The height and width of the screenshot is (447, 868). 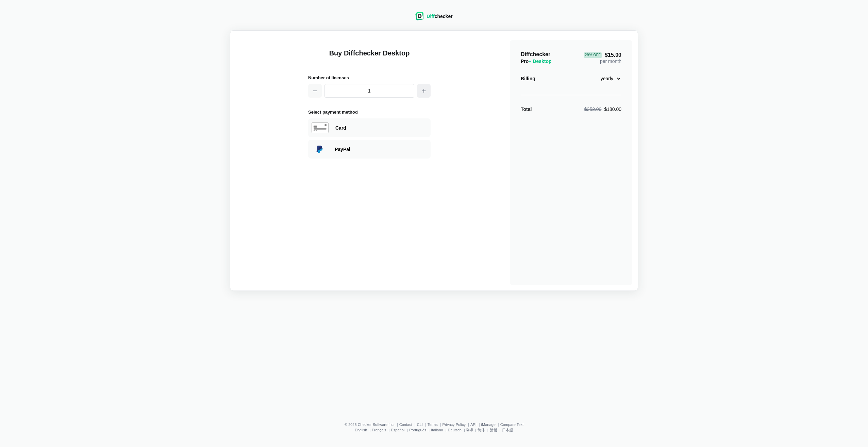 I want to click on div: Billing, so click(x=528, y=78).